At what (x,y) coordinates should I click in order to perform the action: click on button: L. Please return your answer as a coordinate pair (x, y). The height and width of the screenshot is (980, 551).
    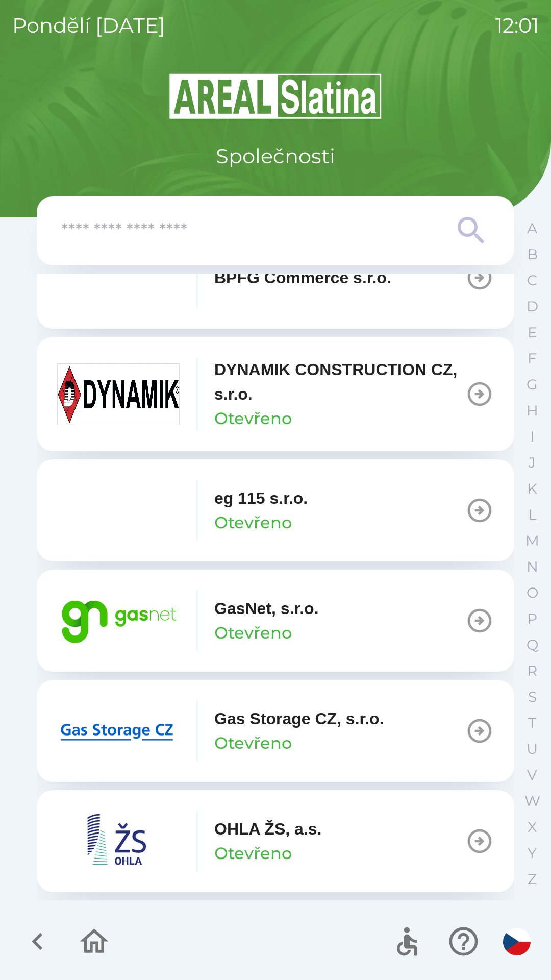
    Looking at the image, I should click on (532, 515).